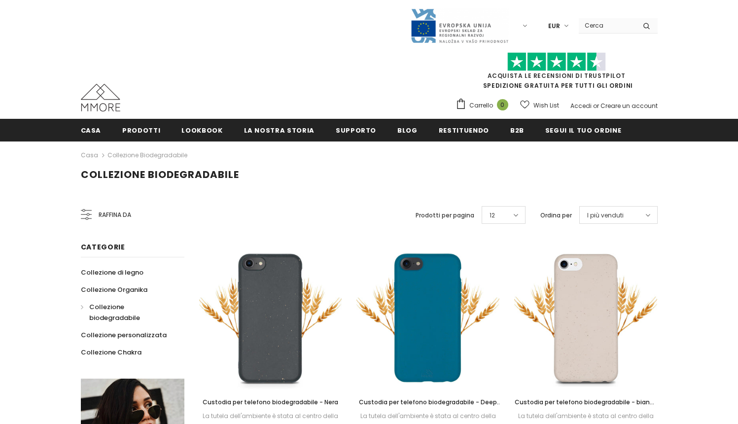 The height and width of the screenshot is (424, 738). I want to click on a: supporto, so click(356, 130).